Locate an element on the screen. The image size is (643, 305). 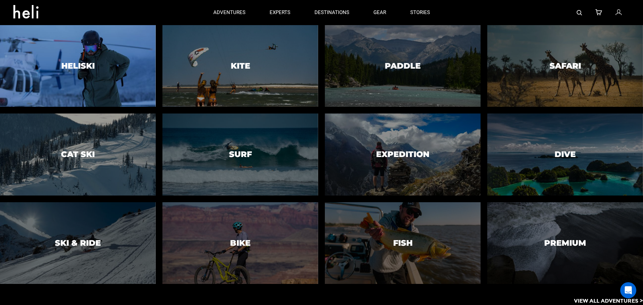
h3: Dive is located at coordinates (565, 154).